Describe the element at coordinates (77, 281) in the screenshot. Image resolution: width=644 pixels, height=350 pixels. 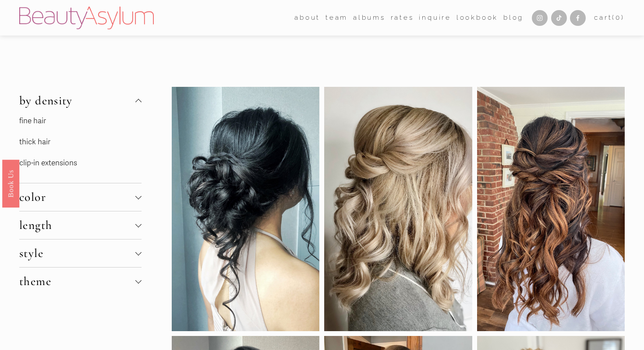
I see `span: theme` at that location.